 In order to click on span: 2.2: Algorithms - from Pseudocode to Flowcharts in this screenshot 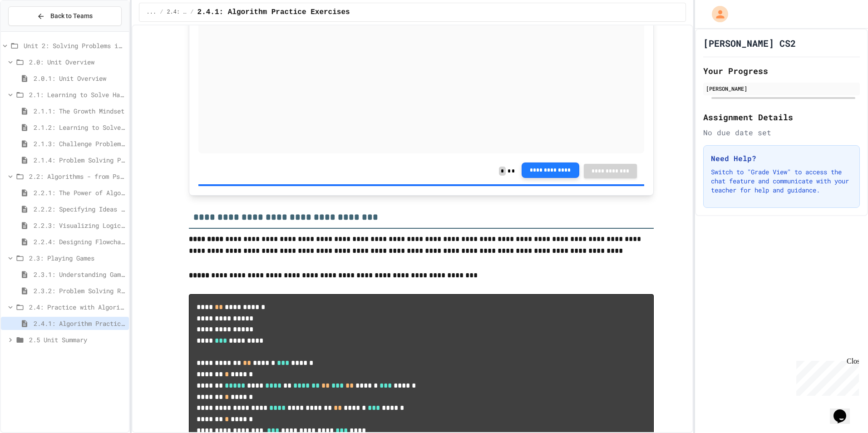, I will do `click(77, 176)`.